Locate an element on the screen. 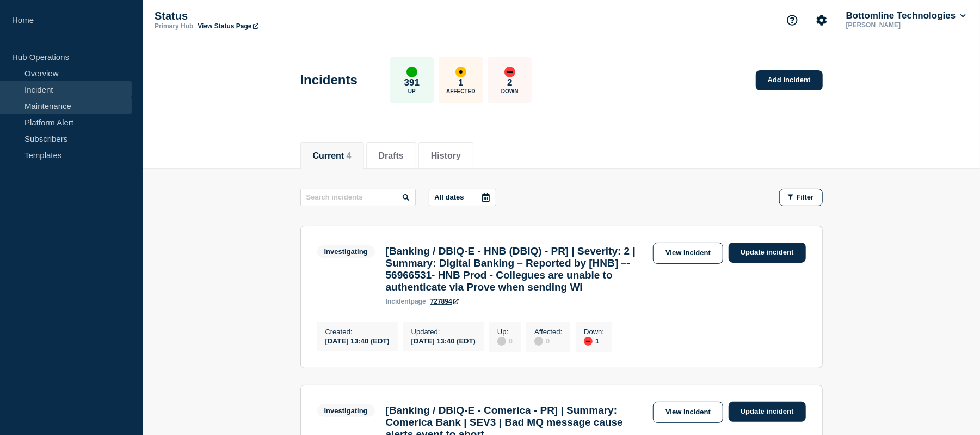 The image size is (980, 435). button: Drafts is located at coordinates (391, 156).